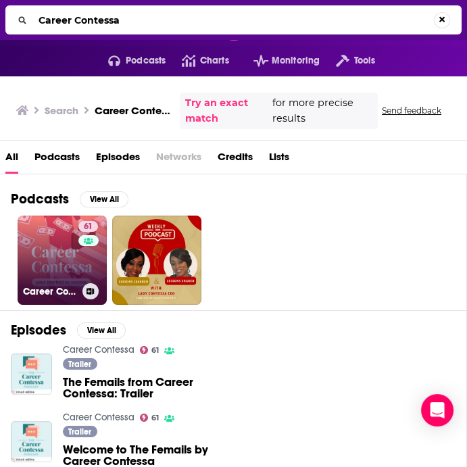  What do you see at coordinates (437, 410) in the screenshot?
I see `div: Open Intercom Messenger` at bounding box center [437, 410].